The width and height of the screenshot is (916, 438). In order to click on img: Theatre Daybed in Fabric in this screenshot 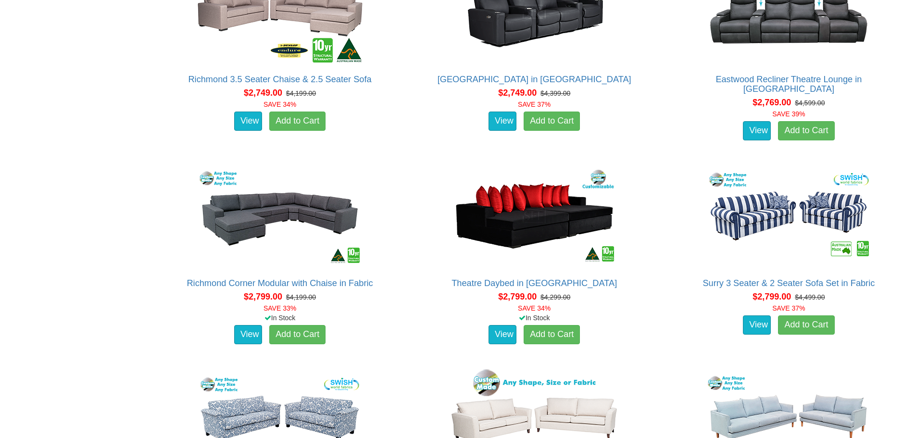, I will do `click(534, 216)`.